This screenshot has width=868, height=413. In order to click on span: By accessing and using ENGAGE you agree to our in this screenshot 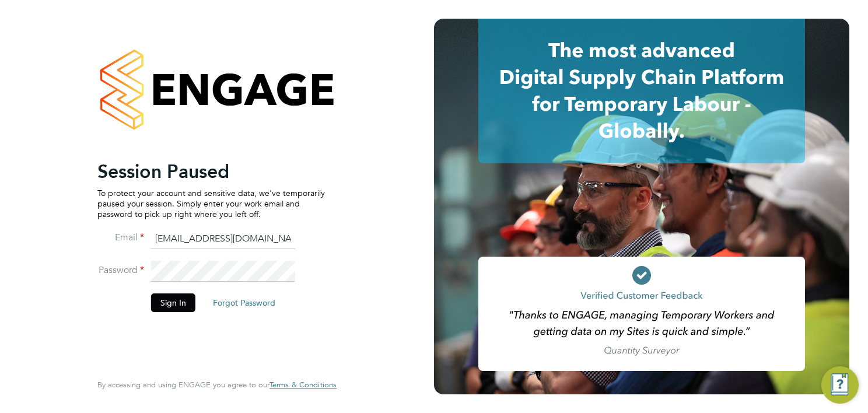, I will do `click(217, 384)`.